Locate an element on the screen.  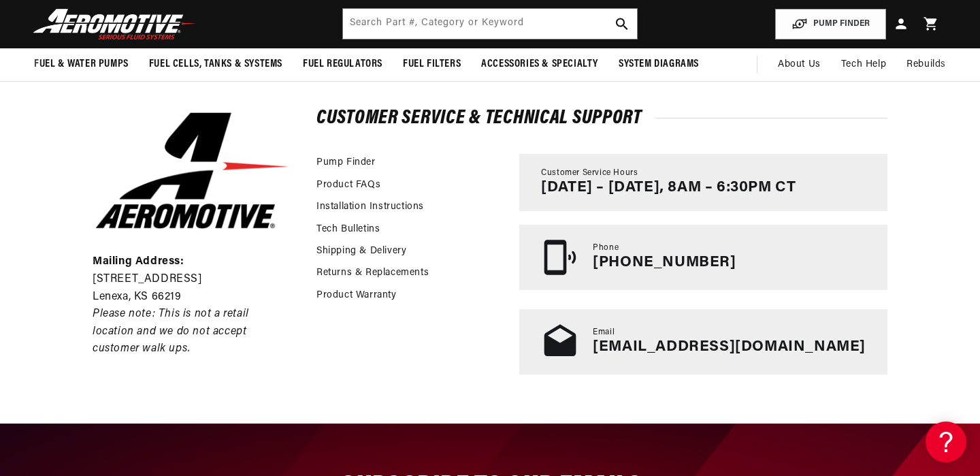
strong: Mailing Address: is located at coordinates (138, 262).